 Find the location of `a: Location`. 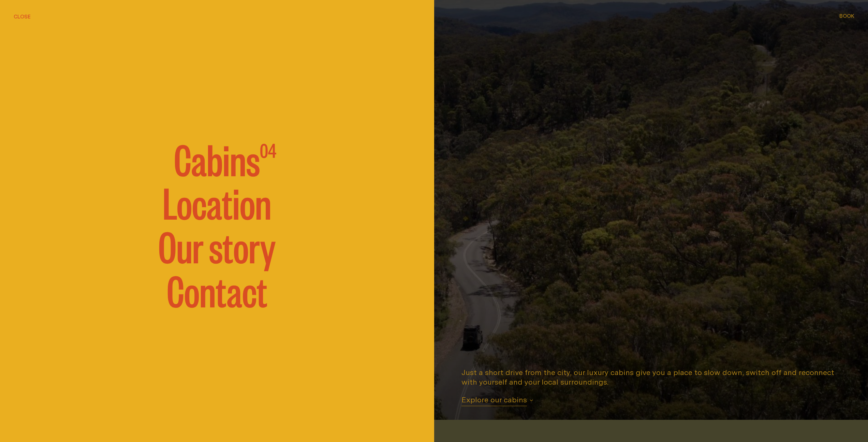

a: Location is located at coordinates (217, 201).